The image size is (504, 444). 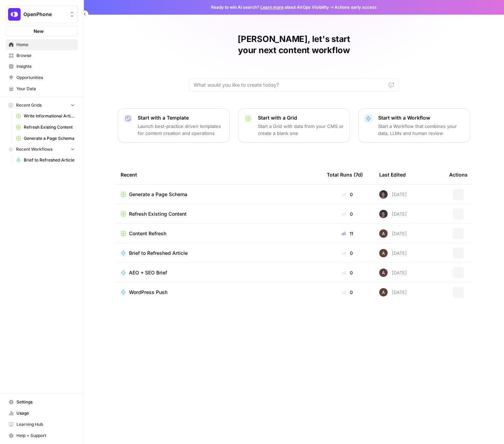 What do you see at coordinates (272, 7) in the screenshot?
I see `a: Learn more` at bounding box center [272, 7].